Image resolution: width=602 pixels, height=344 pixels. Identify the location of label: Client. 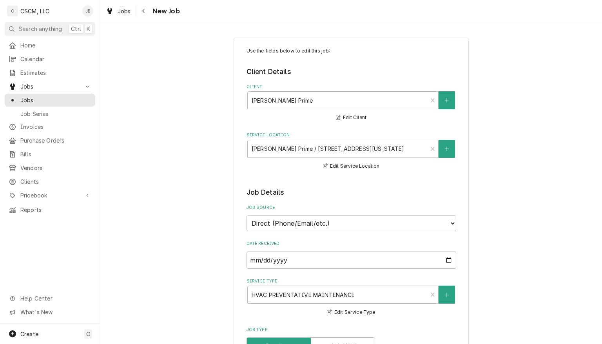
(351, 87).